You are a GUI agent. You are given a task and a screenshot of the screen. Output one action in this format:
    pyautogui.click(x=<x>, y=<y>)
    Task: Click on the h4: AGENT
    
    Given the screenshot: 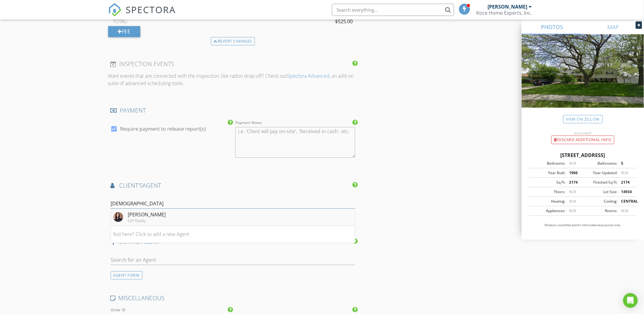 What is the action you would take?
    pyautogui.click(x=233, y=185)
    